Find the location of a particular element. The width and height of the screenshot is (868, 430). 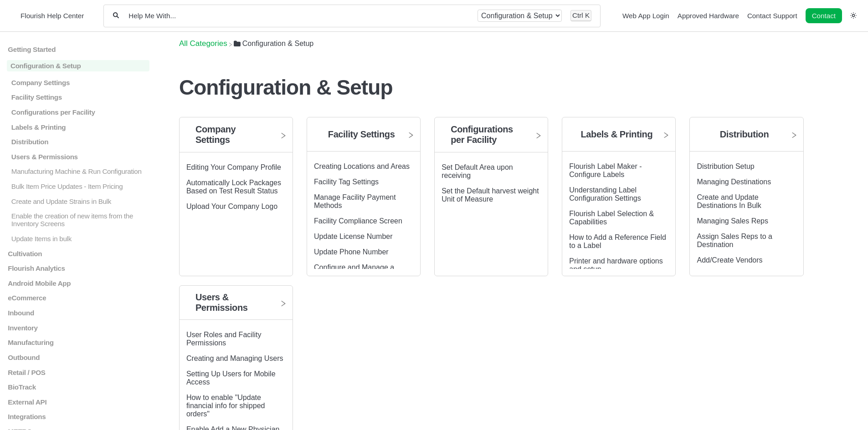

a: Inventory is located at coordinates (78, 327).